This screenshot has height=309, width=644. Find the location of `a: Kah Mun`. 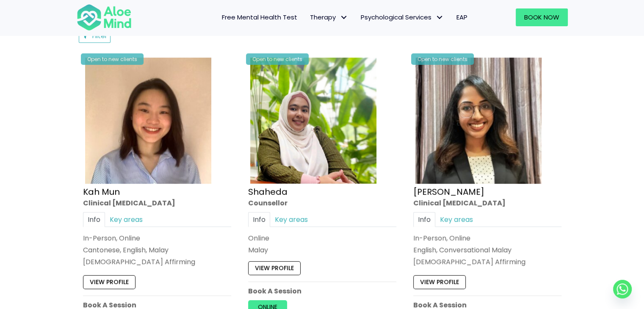

a: Kah Mun is located at coordinates (101, 191).